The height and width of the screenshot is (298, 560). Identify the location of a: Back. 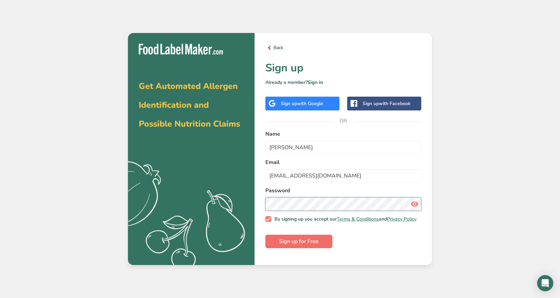
(343, 48).